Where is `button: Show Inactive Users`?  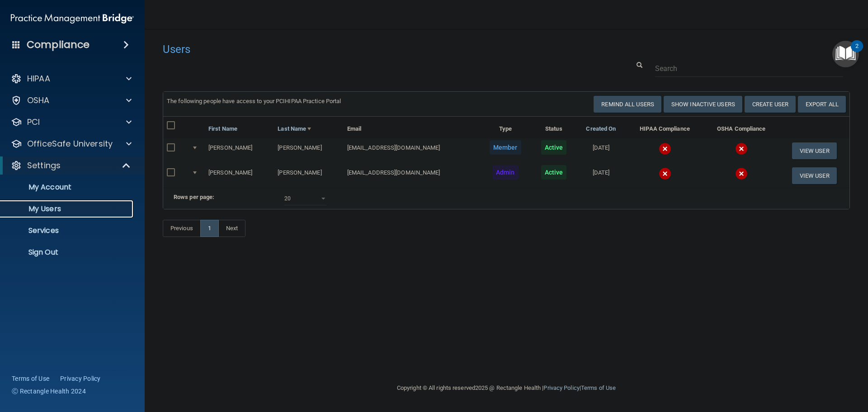 button: Show Inactive Users is located at coordinates (703, 104).